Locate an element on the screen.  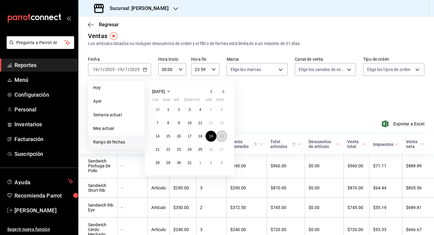
abbr: 9 de julio de 2025 is located at coordinates (179, 123).